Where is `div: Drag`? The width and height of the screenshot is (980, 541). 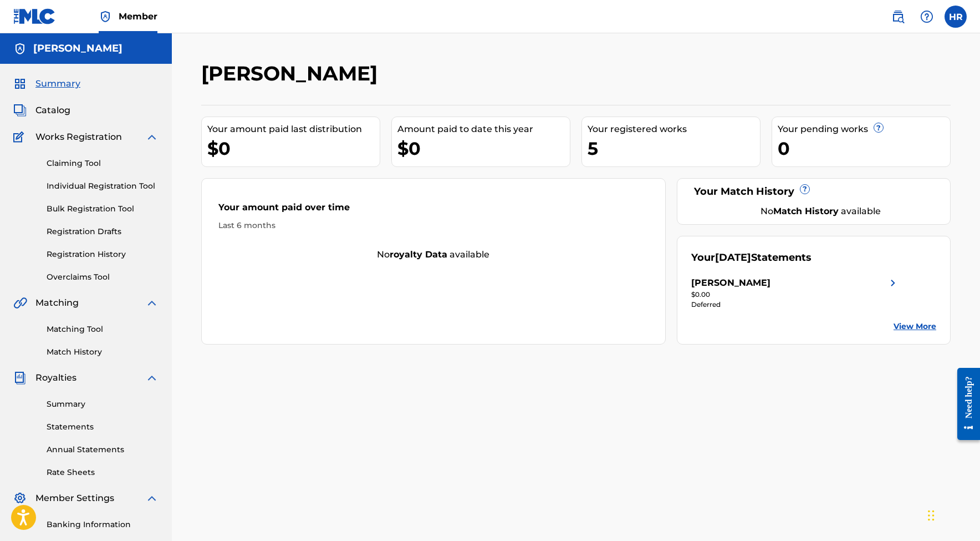
div: Drag is located at coordinates (931, 515).